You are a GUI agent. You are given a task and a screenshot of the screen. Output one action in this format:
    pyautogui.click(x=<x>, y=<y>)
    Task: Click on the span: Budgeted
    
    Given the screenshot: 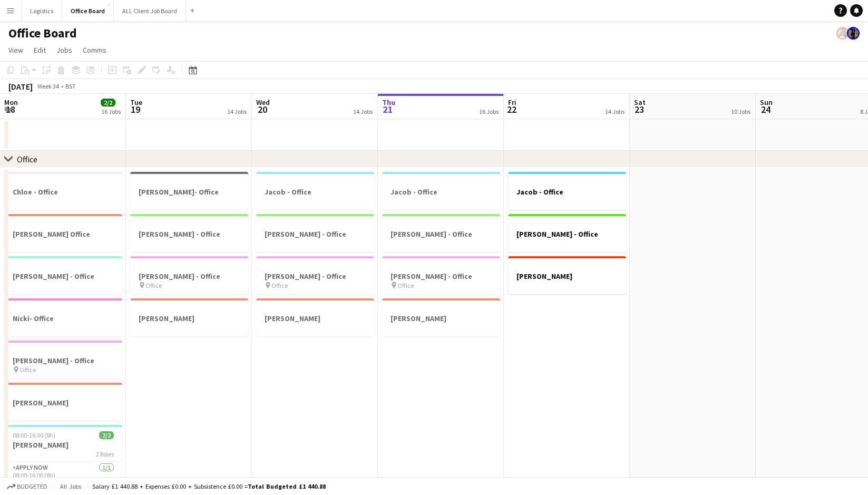 What is the action you would take?
    pyautogui.click(x=32, y=487)
    